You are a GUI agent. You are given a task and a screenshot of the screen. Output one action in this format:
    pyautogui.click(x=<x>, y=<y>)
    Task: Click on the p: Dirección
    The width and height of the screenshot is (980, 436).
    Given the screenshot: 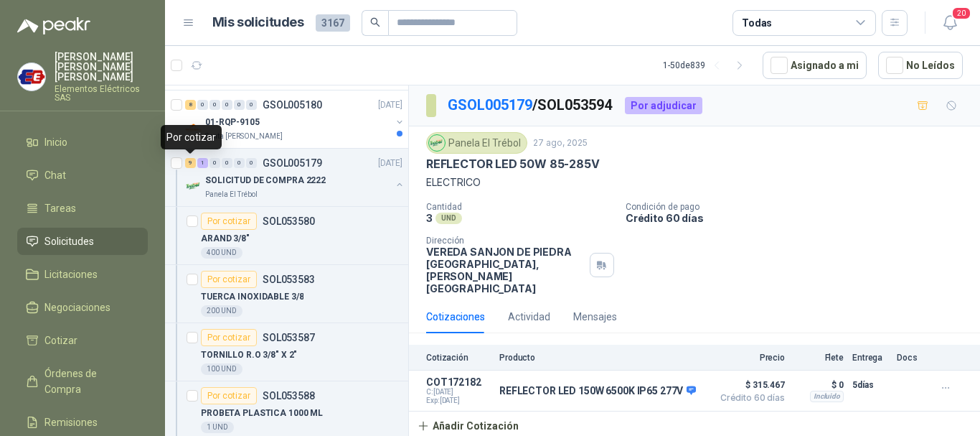 What is the action you would take?
    pyautogui.click(x=505, y=241)
    